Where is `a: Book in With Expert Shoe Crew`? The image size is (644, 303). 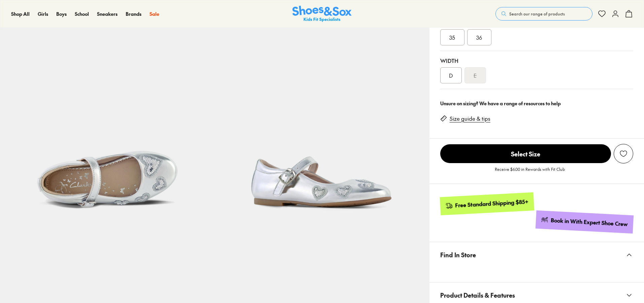 a: Book in With Expert Shoe Crew is located at coordinates (584, 222).